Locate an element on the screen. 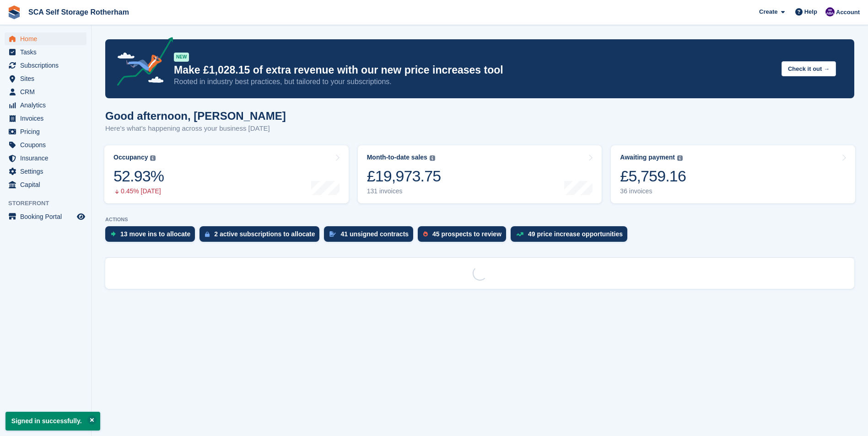 The height and width of the screenshot is (436, 868). p: Signed in successfully. is located at coordinates (53, 421).